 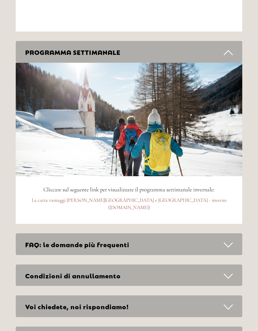 I want to click on div: FAQ: le domande più frequenti, so click(x=129, y=244).